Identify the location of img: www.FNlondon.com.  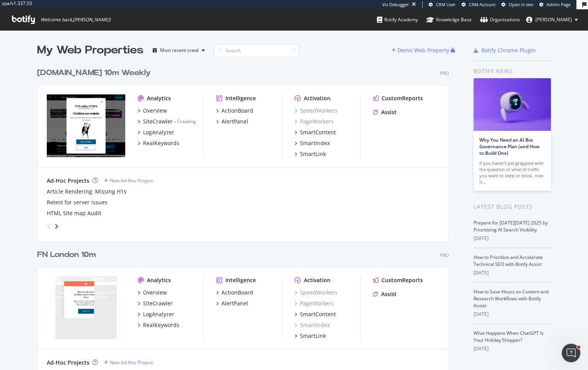
(86, 308).